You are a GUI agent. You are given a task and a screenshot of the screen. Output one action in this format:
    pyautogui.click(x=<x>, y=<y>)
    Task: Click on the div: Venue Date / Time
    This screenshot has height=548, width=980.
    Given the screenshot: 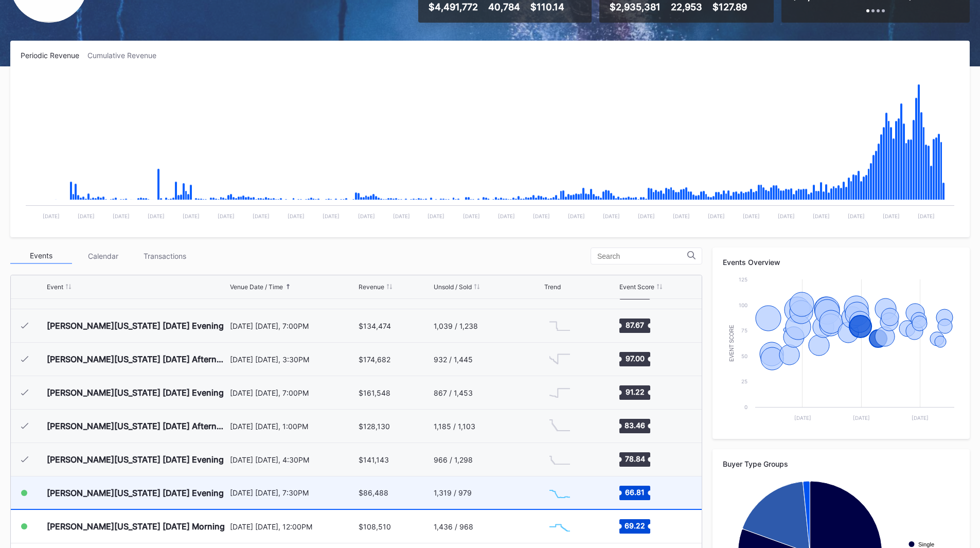 What is the action you would take?
    pyautogui.click(x=256, y=287)
    